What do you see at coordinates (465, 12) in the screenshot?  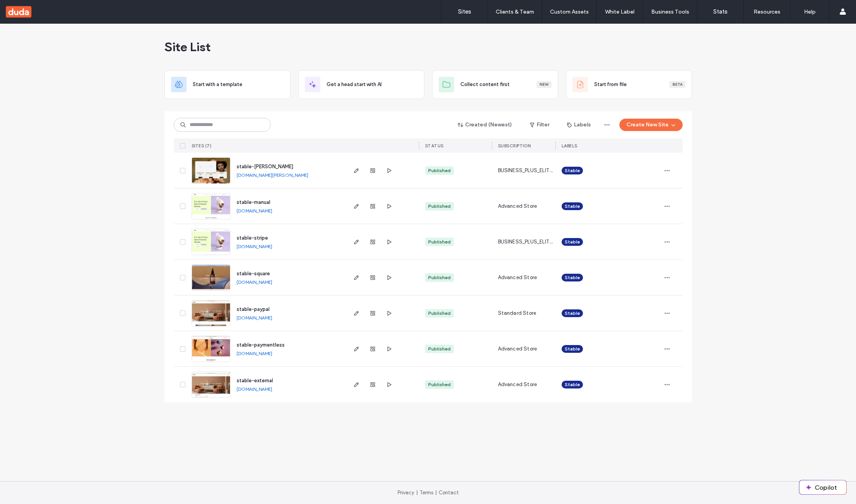 I see `label: Sites` at bounding box center [465, 12].